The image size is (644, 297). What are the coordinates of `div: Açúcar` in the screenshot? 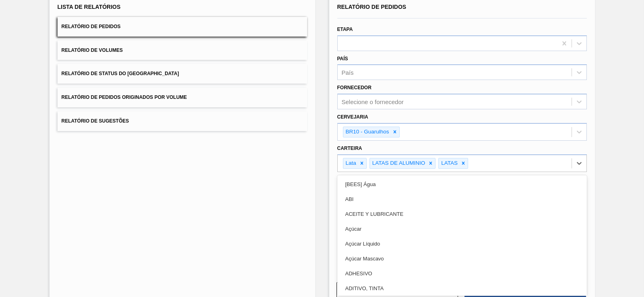 It's located at (462, 229).